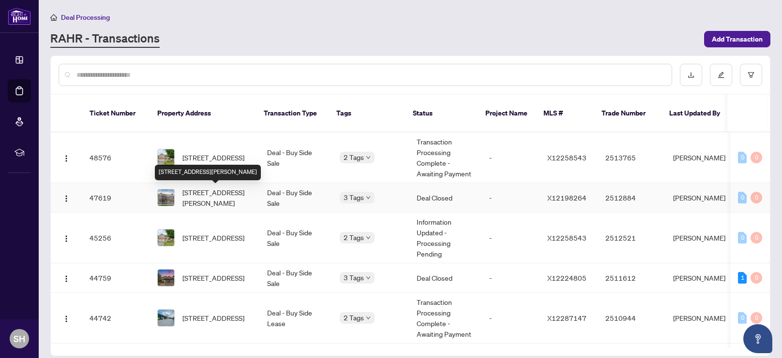 The width and height of the screenshot is (782, 358). I want to click on span: X12224805, so click(566, 278).